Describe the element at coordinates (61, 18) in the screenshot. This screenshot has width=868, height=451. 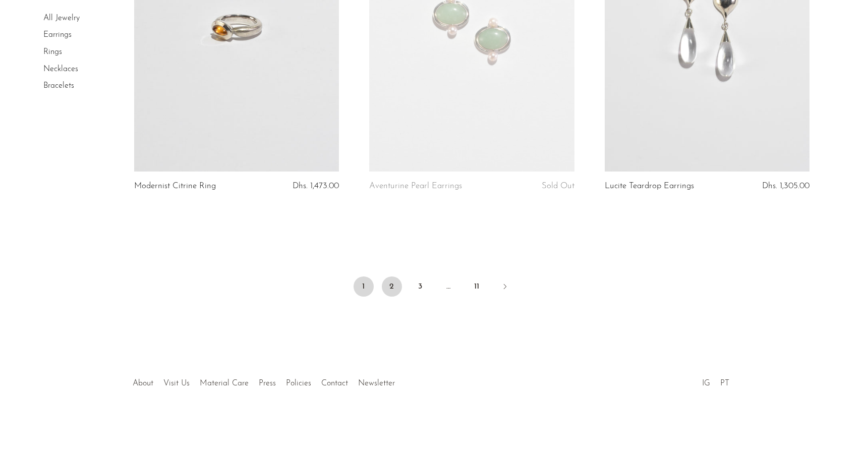
I see `a: All Jewelry` at that location.